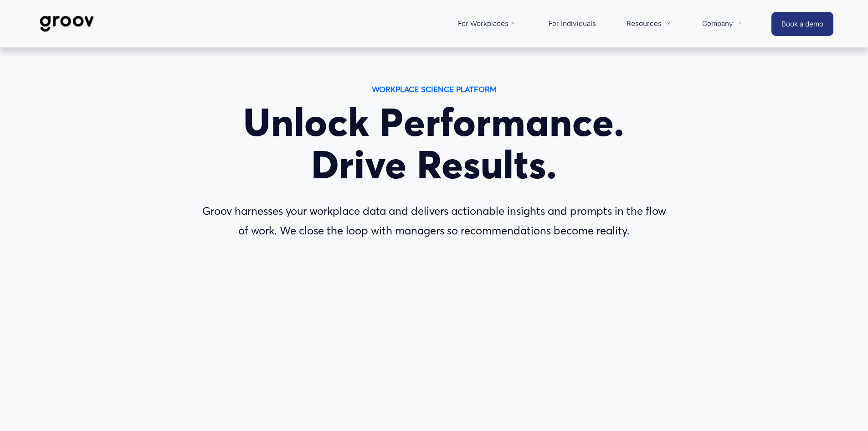 Image resolution: width=868 pixels, height=431 pixels. Describe the element at coordinates (573, 24) in the screenshot. I see `a: For Individuals` at that location.